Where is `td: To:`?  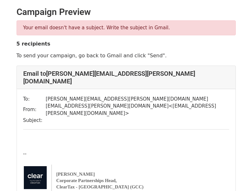
td: To: is located at coordinates (34, 99).